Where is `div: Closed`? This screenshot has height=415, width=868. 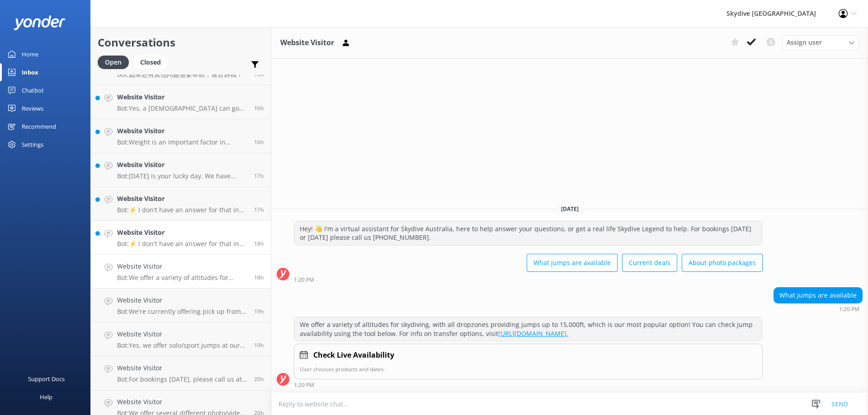
div: Closed is located at coordinates (150, 63).